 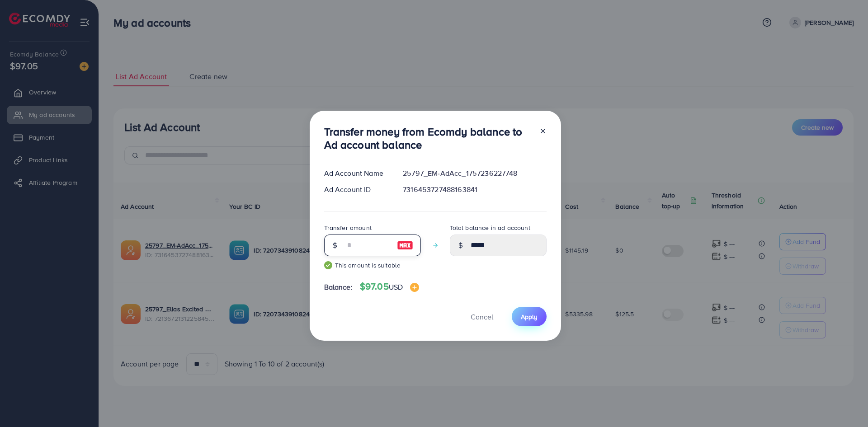 I want to click on label: Transfer amount, so click(x=348, y=227).